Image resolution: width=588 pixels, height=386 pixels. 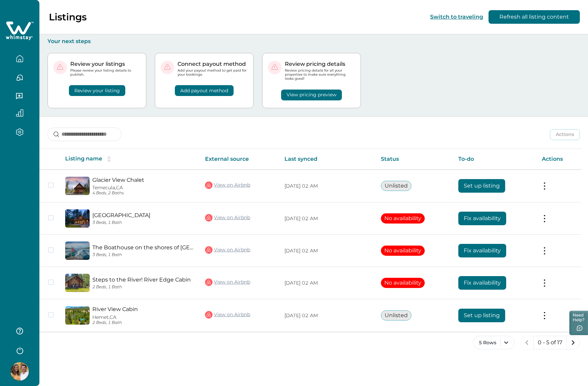 I want to click on img: Whimstay Host, so click(x=20, y=372).